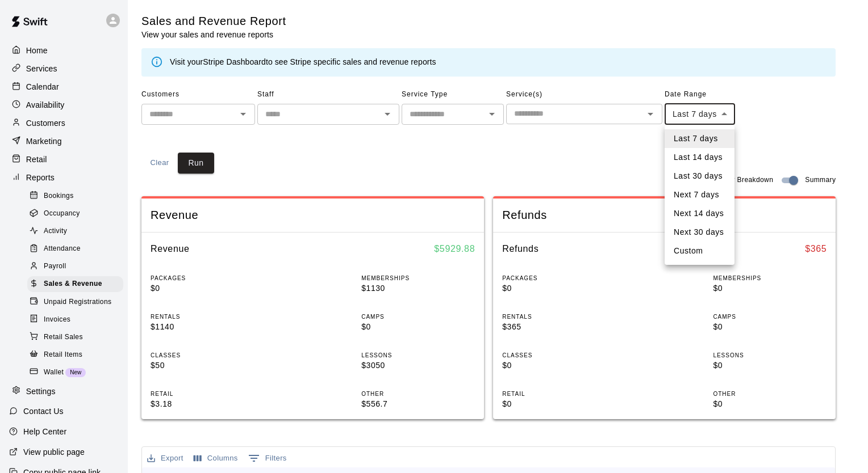 This screenshot has width=868, height=473. I want to click on li: Custom, so click(699, 251).